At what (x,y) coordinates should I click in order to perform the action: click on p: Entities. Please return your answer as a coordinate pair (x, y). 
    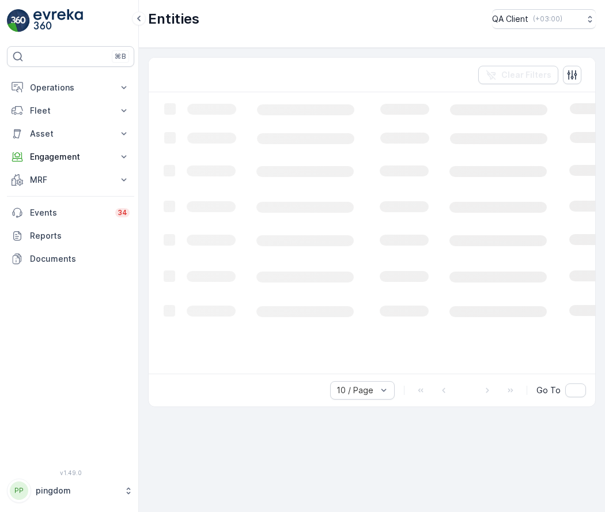
    Looking at the image, I should click on (173, 19).